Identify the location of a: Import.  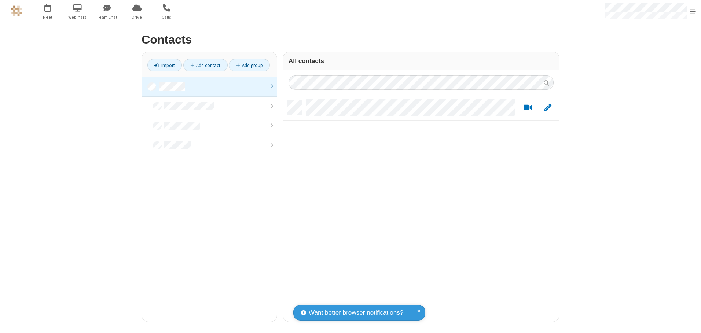
(165, 65).